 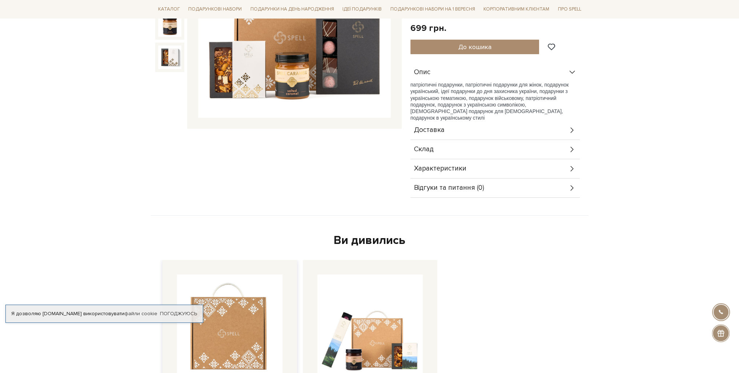 What do you see at coordinates (475, 47) in the screenshot?
I see `button: До кошика` at bounding box center [475, 47].